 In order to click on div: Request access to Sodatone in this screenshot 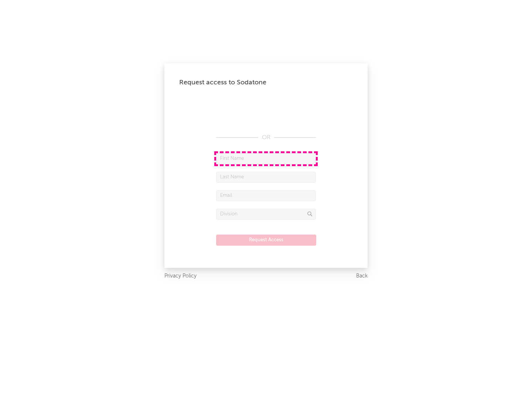, I will do `click(266, 82)`.